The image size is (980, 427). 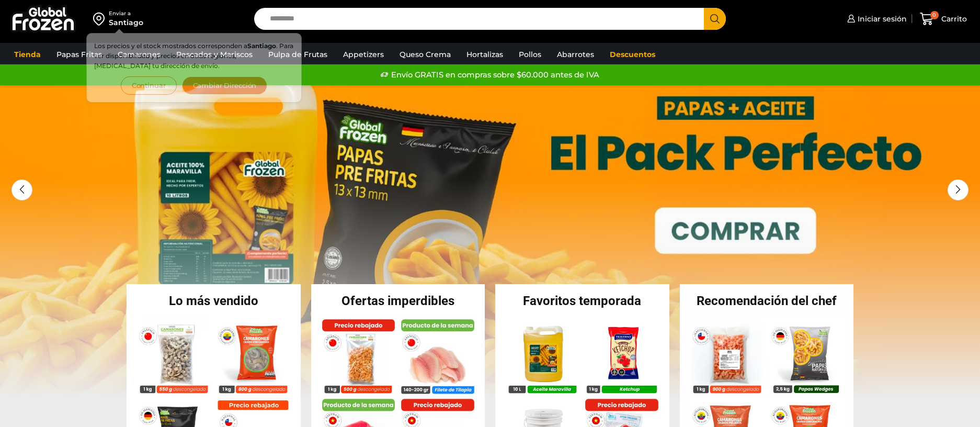 What do you see at coordinates (126, 13) in the screenshot?
I see `div: Enviar a` at bounding box center [126, 13].